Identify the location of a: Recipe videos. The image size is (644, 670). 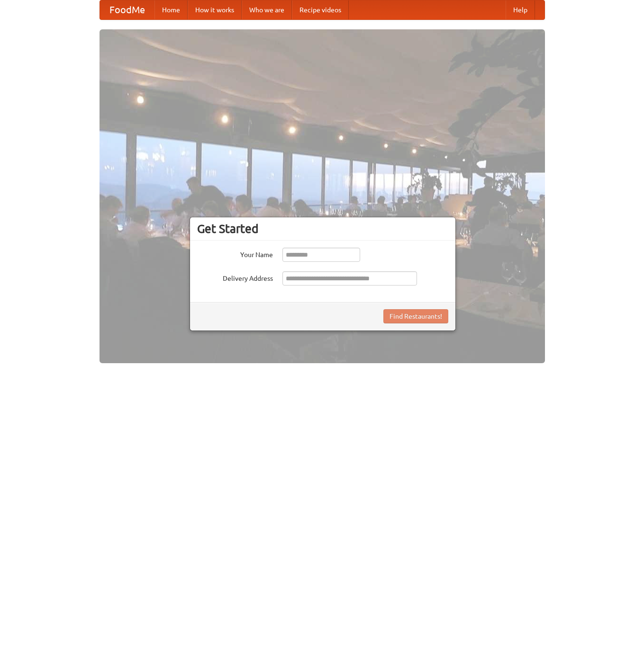
(320, 10).